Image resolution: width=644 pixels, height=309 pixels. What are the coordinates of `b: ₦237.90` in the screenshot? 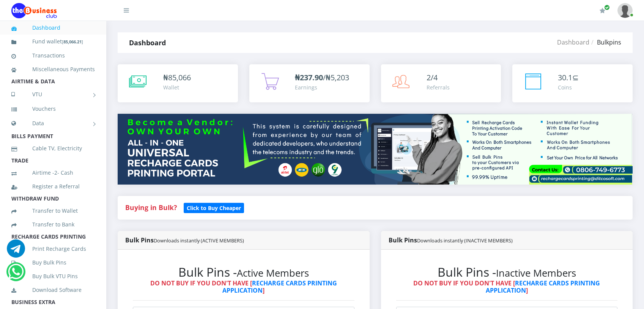 It's located at (309, 77).